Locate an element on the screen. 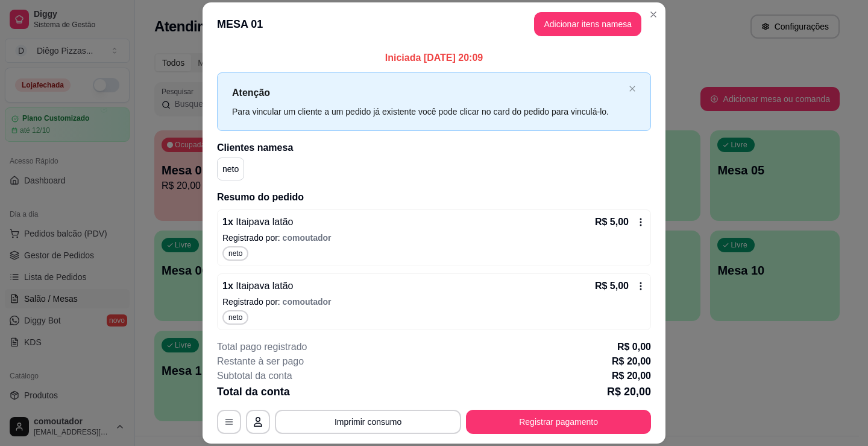  div: Para vincular um cliente a um pedido já existente você pode clicar no card do pedido para vinculá... is located at coordinates (428, 111).